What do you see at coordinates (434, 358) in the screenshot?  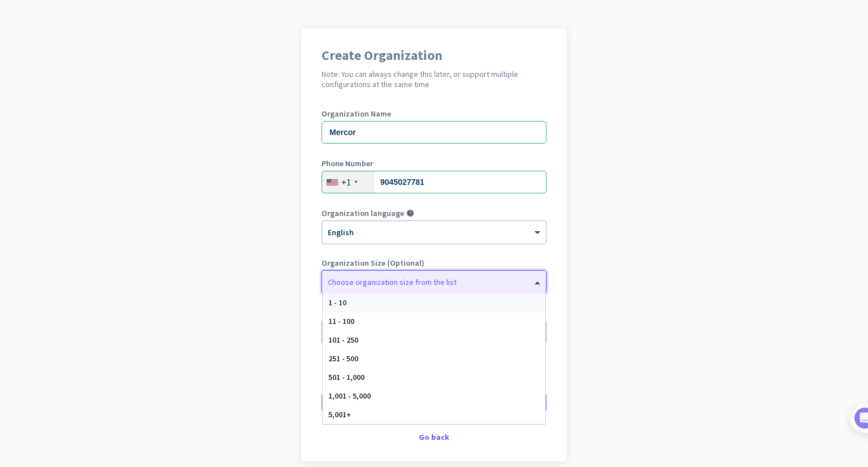 I see `div: Options List` at bounding box center [434, 358].